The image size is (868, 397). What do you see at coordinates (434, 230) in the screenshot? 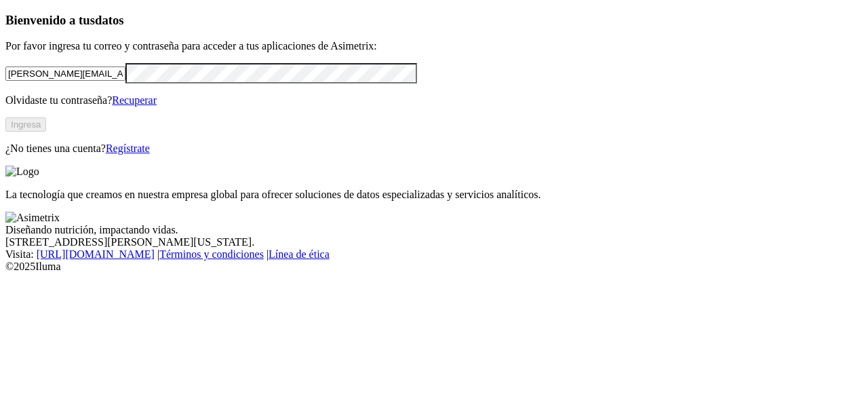
I see `div: Diseñando nutrición, impactando vidas.` at bounding box center [434, 230].